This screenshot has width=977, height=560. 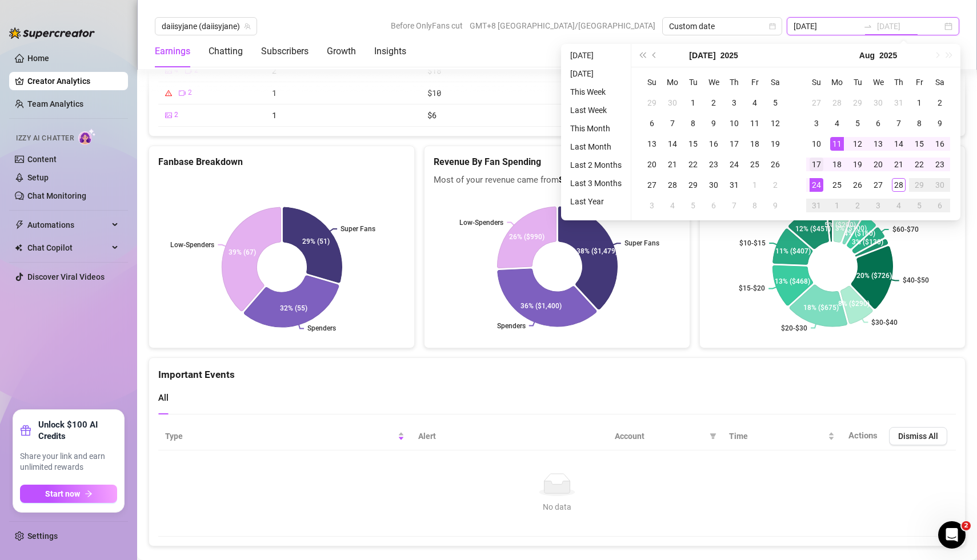 I want to click on div: 10, so click(x=734, y=124).